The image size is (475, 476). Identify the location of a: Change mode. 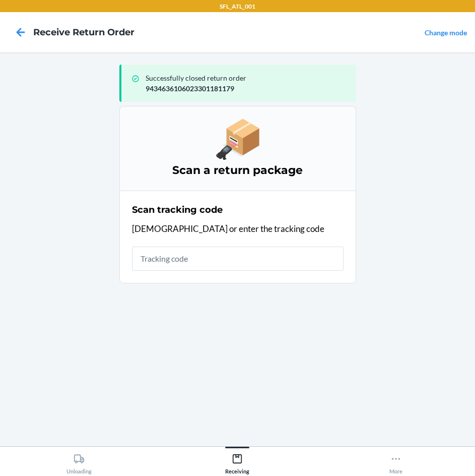
(446, 32).